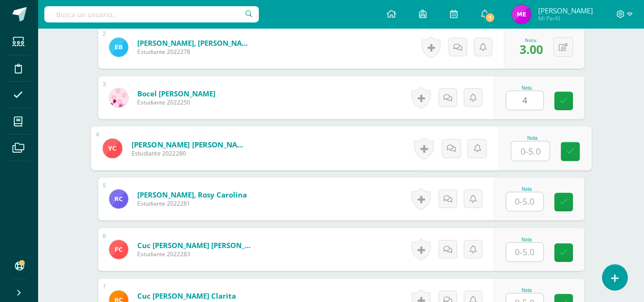 The width and height of the screenshot is (644, 302). What do you see at coordinates (522, 14) in the screenshot?
I see `img: f0e654219e4525b0f5d703f555697591.png` at bounding box center [522, 14].